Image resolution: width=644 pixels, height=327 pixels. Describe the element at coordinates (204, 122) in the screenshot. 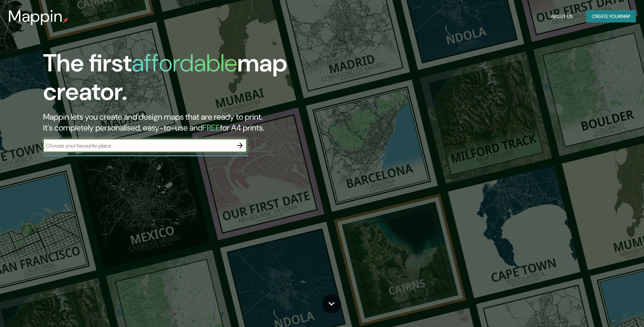

I see `h2: Mappin lets you create and design maps that are ready to print. It's completely personalised, eas...` at that location.